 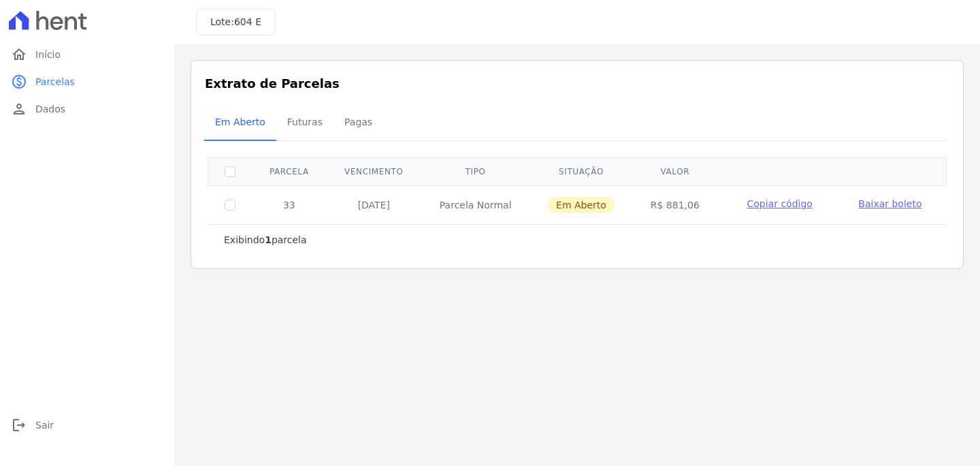 I want to click on span: Dados, so click(x=50, y=109).